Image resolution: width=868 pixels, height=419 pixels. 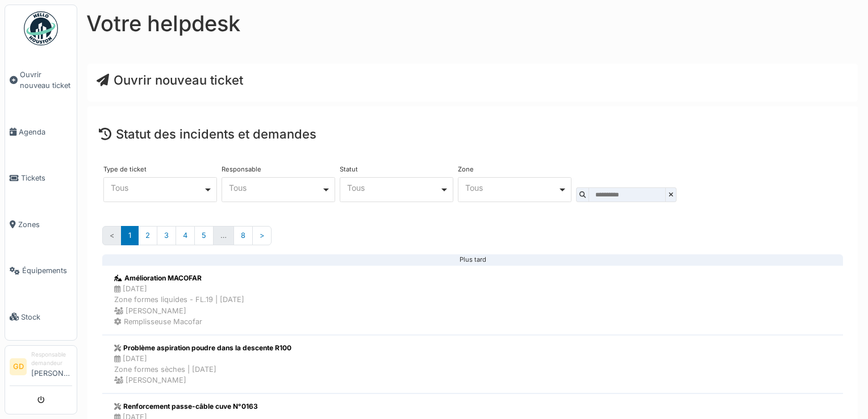 What do you see at coordinates (148, 235) in the screenshot?
I see `a: 2` at bounding box center [148, 235].